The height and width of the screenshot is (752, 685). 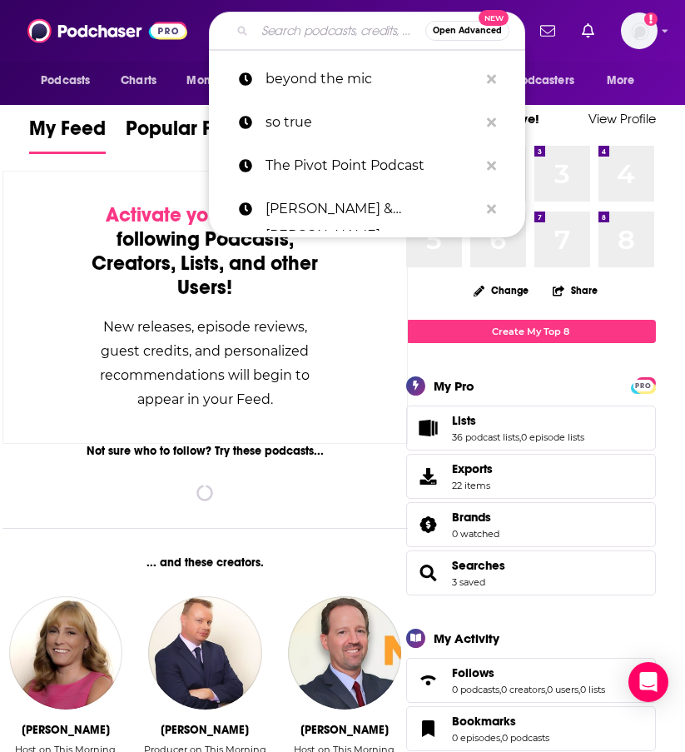 I want to click on p: so true, so click(x=372, y=122).